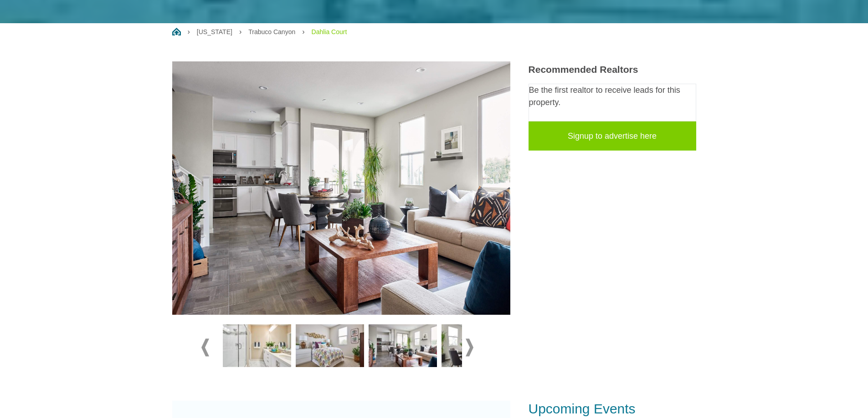 Image resolution: width=868 pixels, height=418 pixels. I want to click on a: Signup to advertise here, so click(612, 136).